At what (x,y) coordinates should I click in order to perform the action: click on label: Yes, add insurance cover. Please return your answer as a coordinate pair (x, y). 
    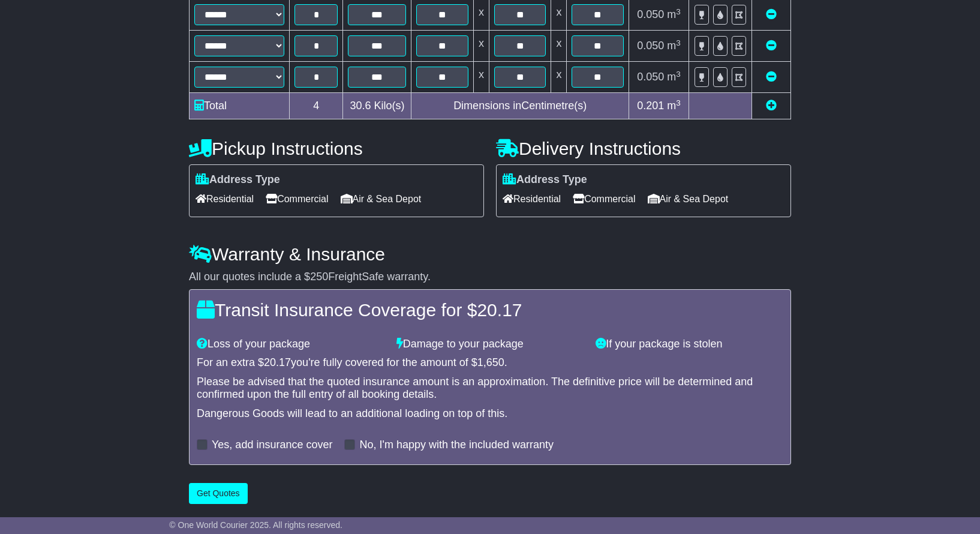
    Looking at the image, I should click on (272, 446).